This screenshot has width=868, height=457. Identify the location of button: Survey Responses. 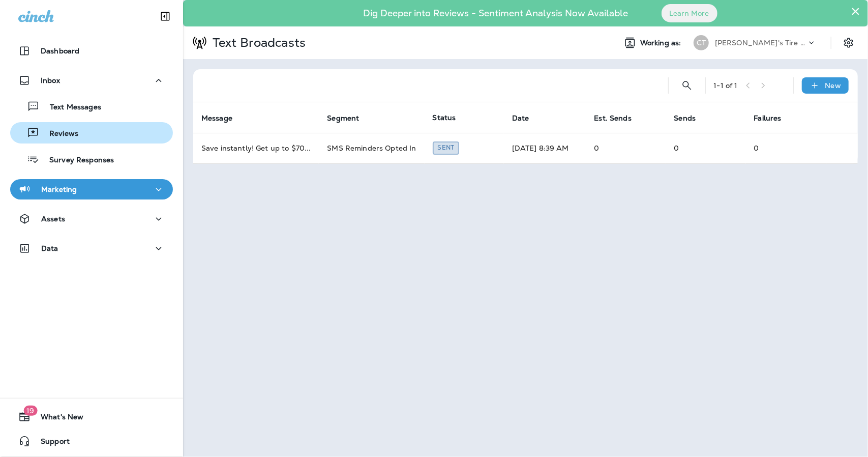
(91, 159).